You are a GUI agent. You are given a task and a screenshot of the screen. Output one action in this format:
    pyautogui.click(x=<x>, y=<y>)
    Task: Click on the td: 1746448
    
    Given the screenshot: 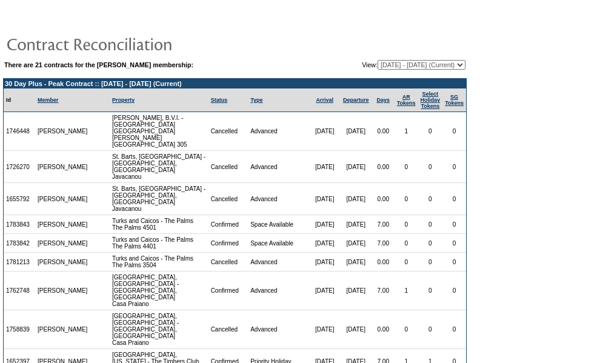 What is the action you would take?
    pyautogui.click(x=19, y=131)
    